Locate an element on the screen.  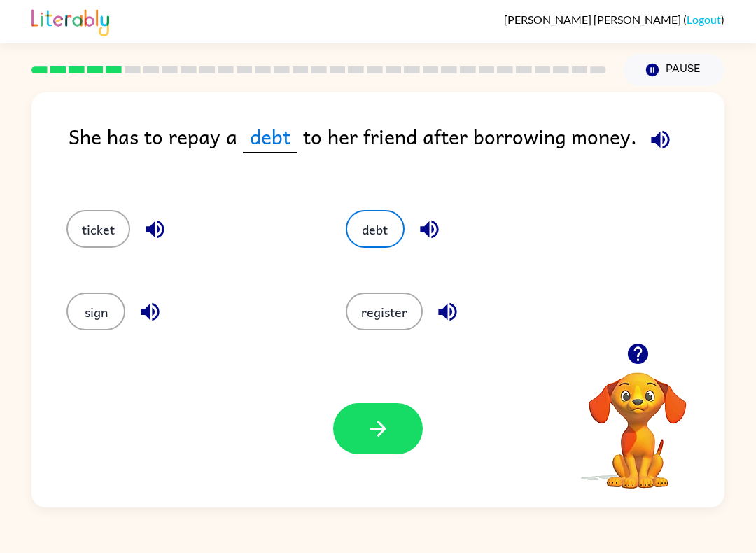
button: Pause is located at coordinates (673, 70).